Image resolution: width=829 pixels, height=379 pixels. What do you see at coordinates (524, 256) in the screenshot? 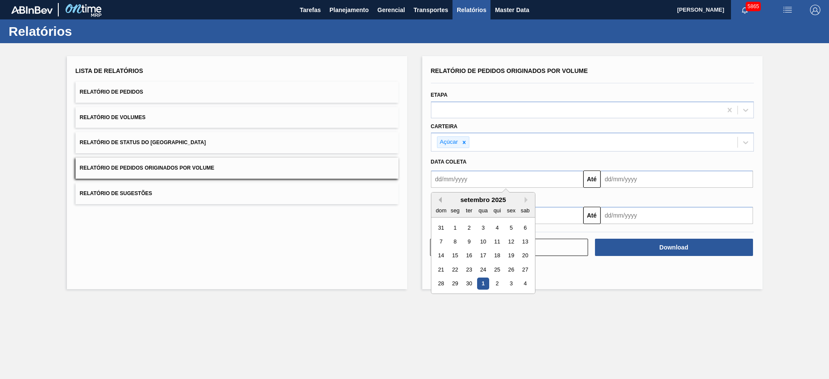
I see `div: Choose sábado, 20 de setembro de 2025` at bounding box center [524, 256].